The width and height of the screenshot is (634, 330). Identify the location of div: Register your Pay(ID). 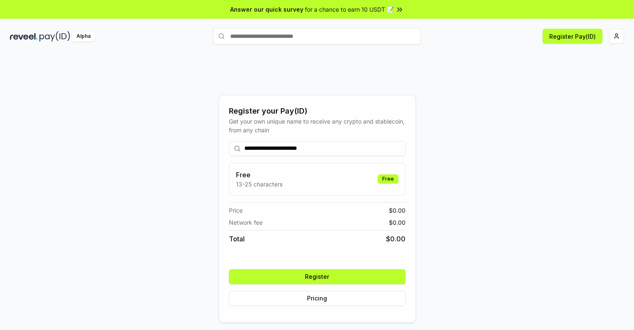
(317, 111).